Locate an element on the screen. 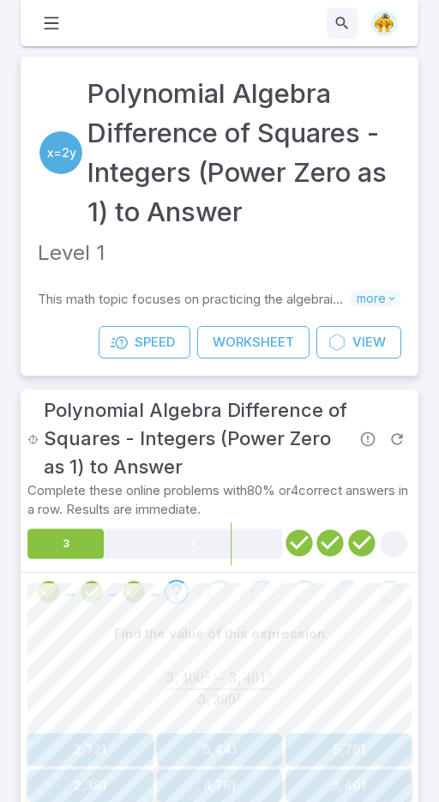 The image size is (439, 802). a: Algebra is located at coordinates (61, 153).